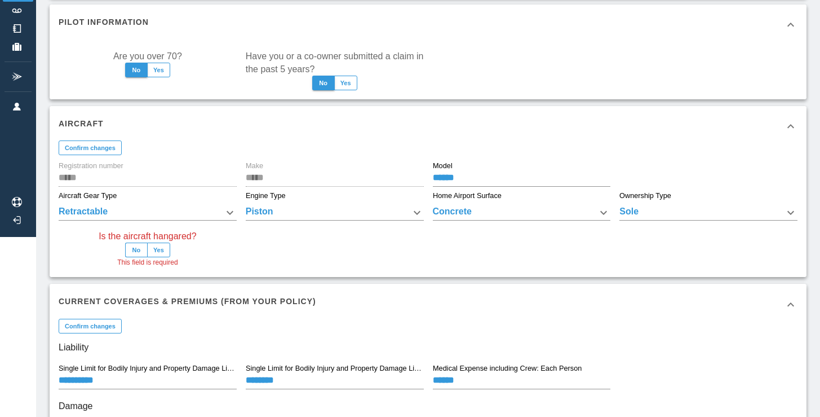 The height and width of the screenshot is (417, 820). I want to click on label: Have you or a co-owner submitted a claim in the past 5 years?, so click(335, 63).